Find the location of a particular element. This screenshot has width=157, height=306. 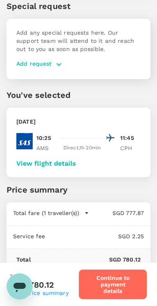

div: Direct , 1h 20min is located at coordinates (82, 148).